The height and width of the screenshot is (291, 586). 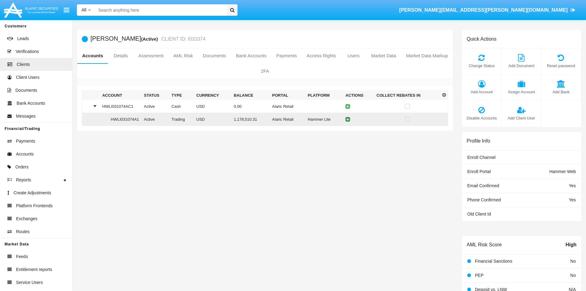 I want to click on th: Actions, so click(x=358, y=95).